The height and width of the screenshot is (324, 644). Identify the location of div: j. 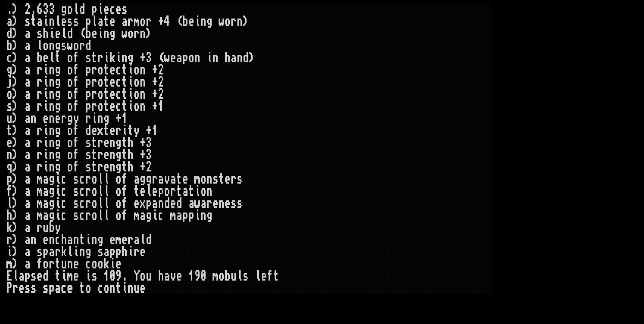
(9, 82).